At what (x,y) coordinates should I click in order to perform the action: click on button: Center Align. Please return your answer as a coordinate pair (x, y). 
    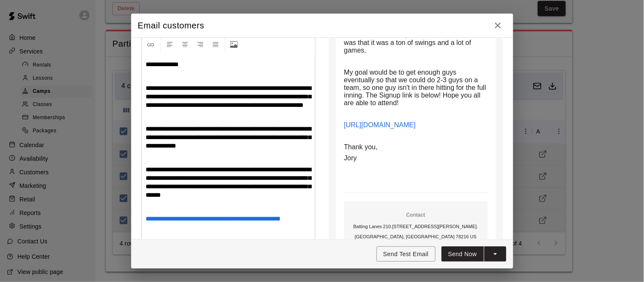
    Looking at the image, I should click on (185, 44).